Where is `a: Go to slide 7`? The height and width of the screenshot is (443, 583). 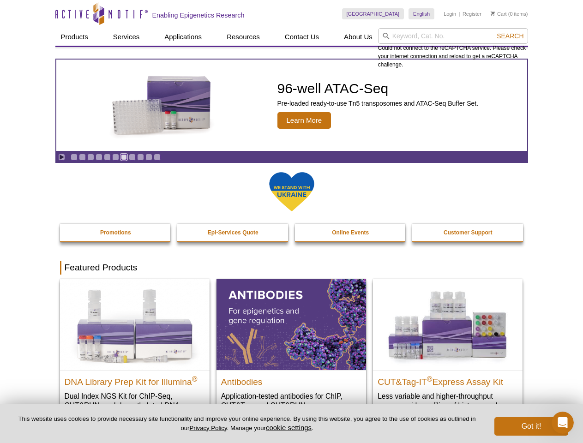
a: Go to slide 7 is located at coordinates (124, 157).